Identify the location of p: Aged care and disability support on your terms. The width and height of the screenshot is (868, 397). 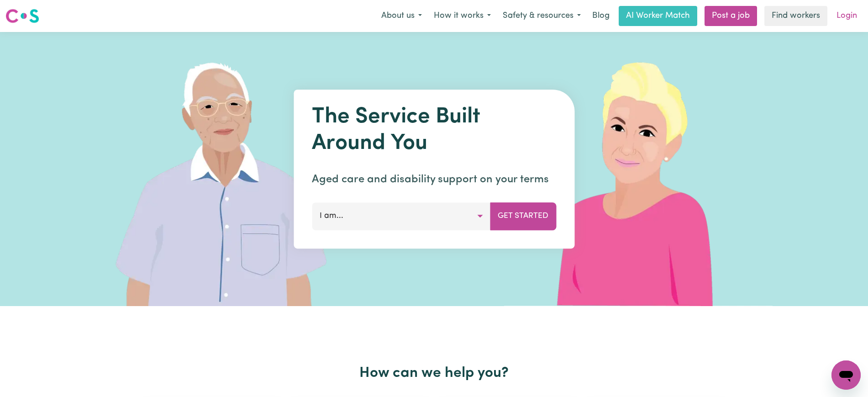
(434, 180).